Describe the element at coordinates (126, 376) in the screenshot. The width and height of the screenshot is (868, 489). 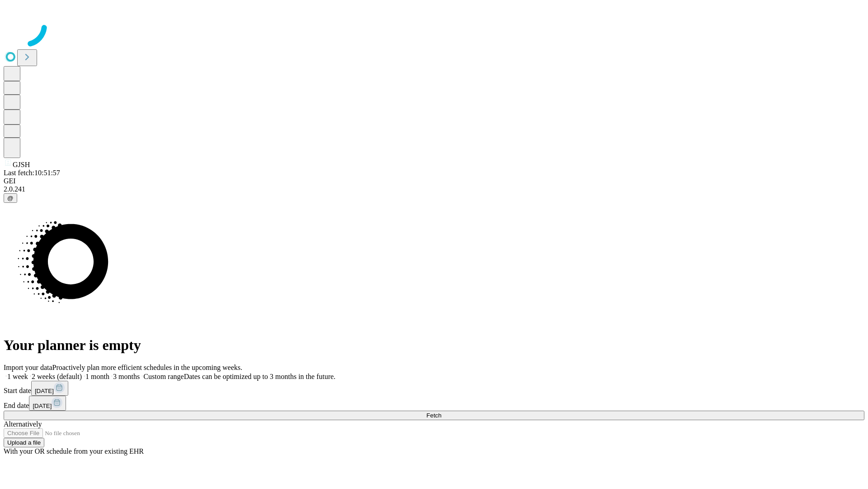
I see `span: 3 months` at that location.